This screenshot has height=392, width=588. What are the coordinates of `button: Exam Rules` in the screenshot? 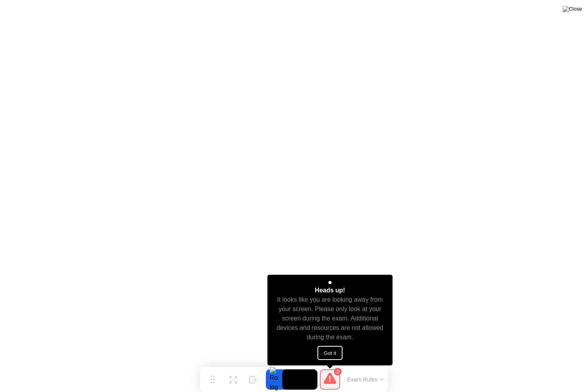 It's located at (366, 380).